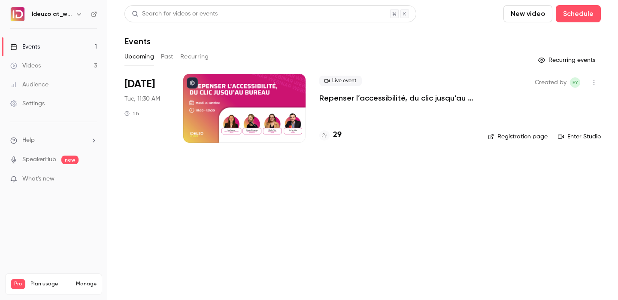  Describe the element at coordinates (330, 135) in the screenshot. I see `a: 29` at that location.